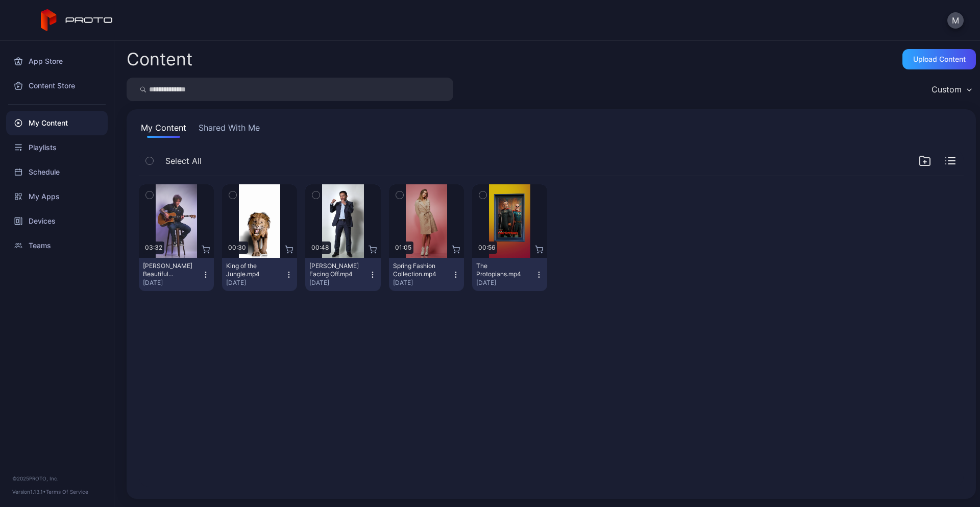 The height and width of the screenshot is (507, 980). I want to click on button: Custom, so click(951, 89).